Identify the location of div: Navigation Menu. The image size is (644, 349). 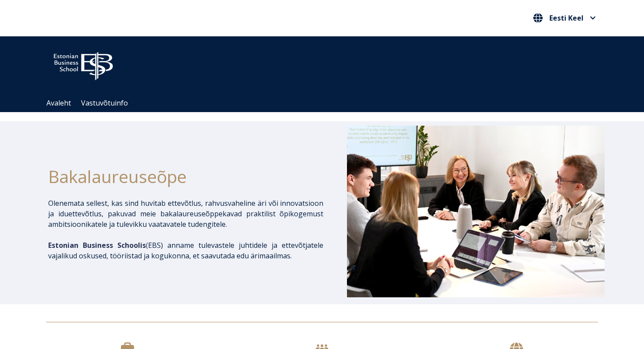
(327, 103).